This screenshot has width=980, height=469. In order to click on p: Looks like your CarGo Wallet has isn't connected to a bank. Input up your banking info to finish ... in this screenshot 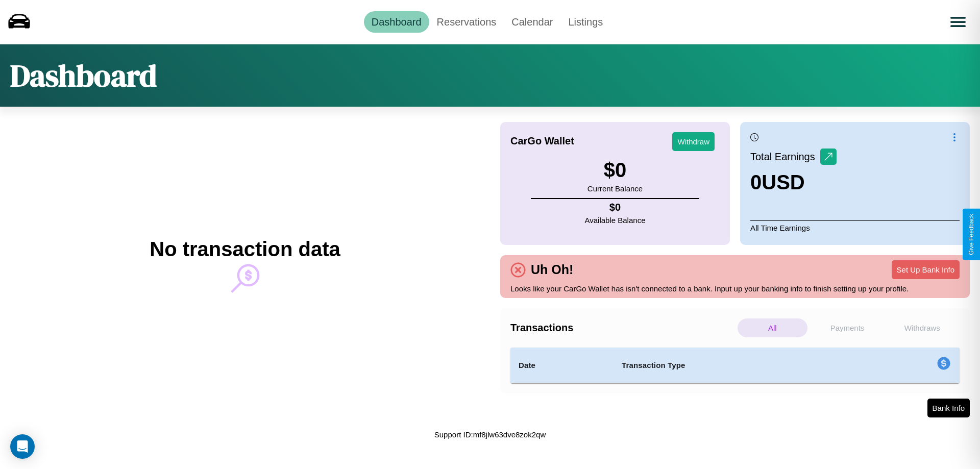, I will do `click(735, 288)`.